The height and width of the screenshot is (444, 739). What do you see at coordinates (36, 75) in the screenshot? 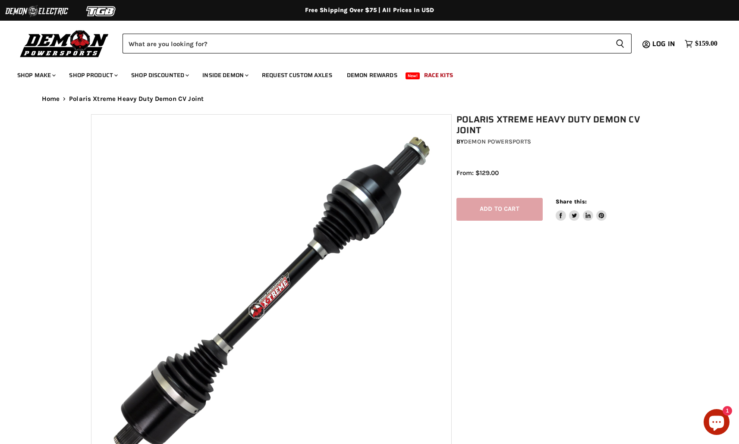
I see `a: Shop Make` at bounding box center [36, 75].